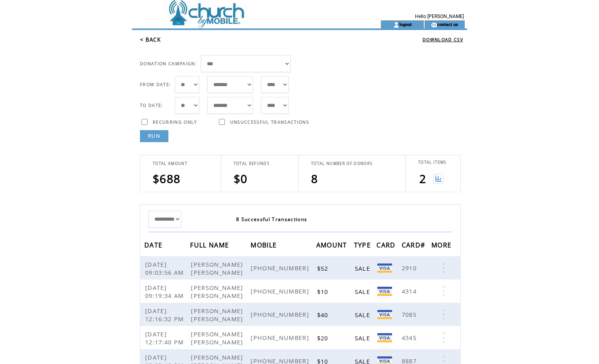  Describe the element at coordinates (170, 163) in the screenshot. I see `span: TOTAL AMOUNT` at that location.